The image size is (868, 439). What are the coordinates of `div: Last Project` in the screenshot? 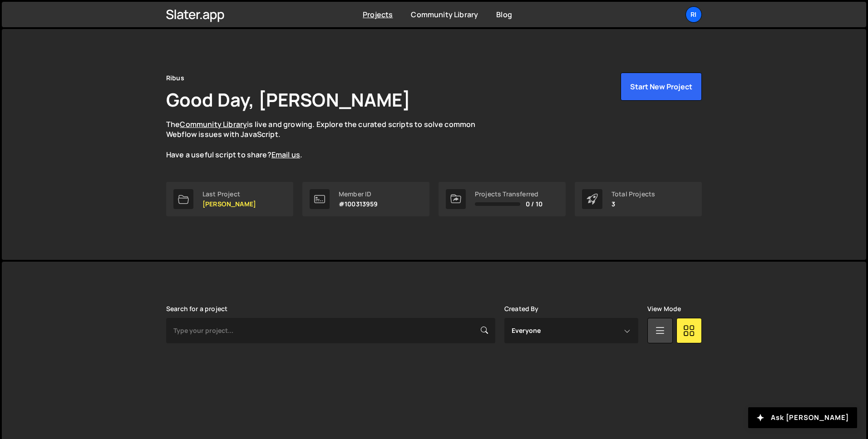 It's located at (229, 194).